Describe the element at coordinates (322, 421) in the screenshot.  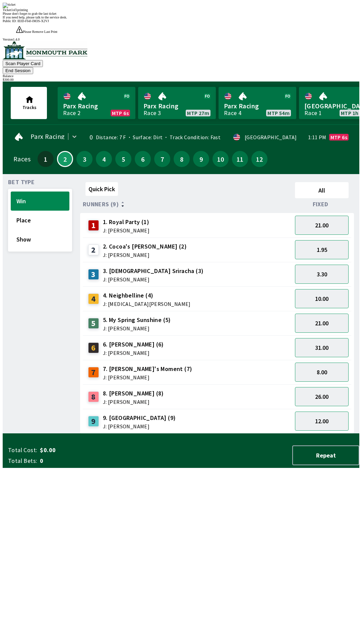
I see `button: 12.00` at that location.